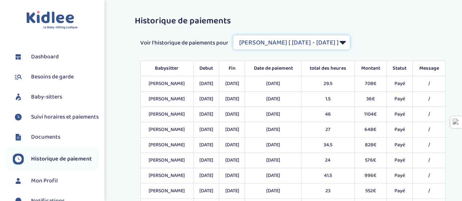  Describe the element at coordinates (18, 181) in the screenshot. I see `img: profil.svg` at that location.